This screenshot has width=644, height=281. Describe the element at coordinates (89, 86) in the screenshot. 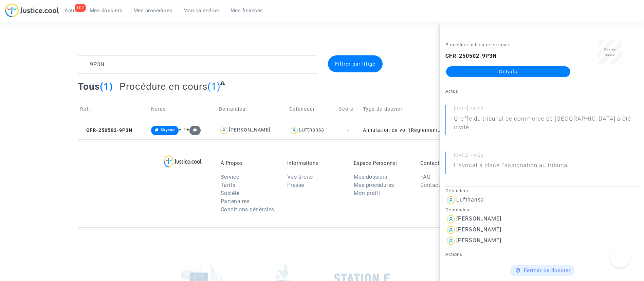

I see `span: Tous` at that location.